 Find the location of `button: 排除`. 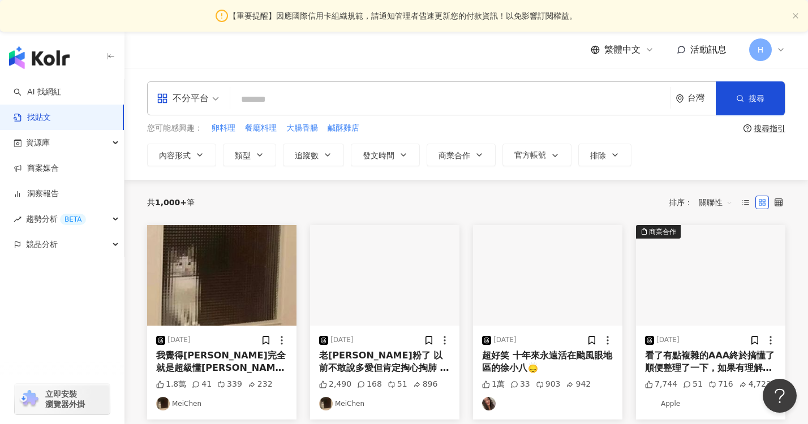

button: 排除 is located at coordinates (605, 155).